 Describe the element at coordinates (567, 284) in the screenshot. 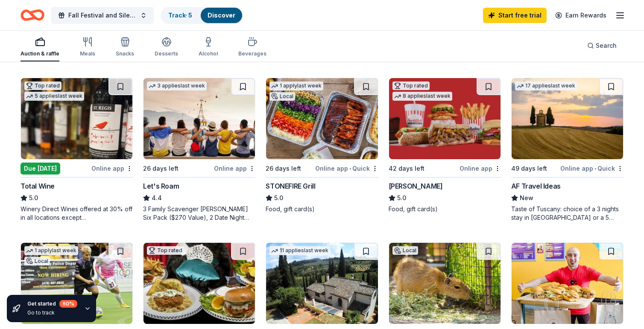

I see `img: Image for Ike's Sandwiches` at that location.